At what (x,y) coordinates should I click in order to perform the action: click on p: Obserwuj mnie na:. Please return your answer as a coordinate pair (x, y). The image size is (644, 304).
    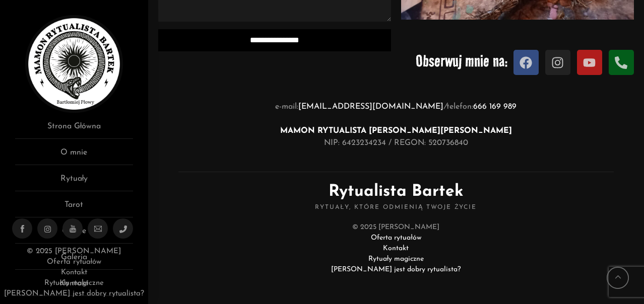
    Looking at the image, I should click on (454, 61).